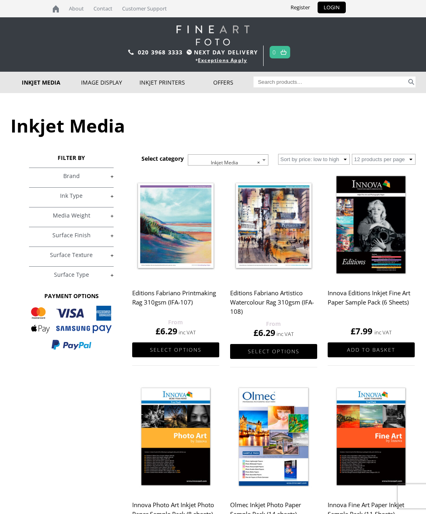 The width and height of the screenshot is (426, 514). Describe the element at coordinates (71, 274) in the screenshot. I see `h4: Surface Type` at that location.